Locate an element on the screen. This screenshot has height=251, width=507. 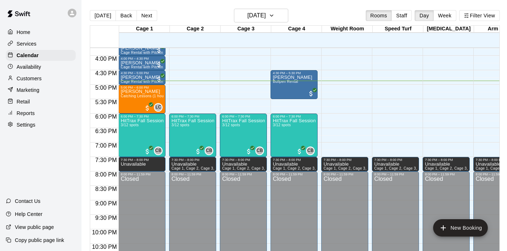
span: 7:30 PM is located at coordinates (106, 160).